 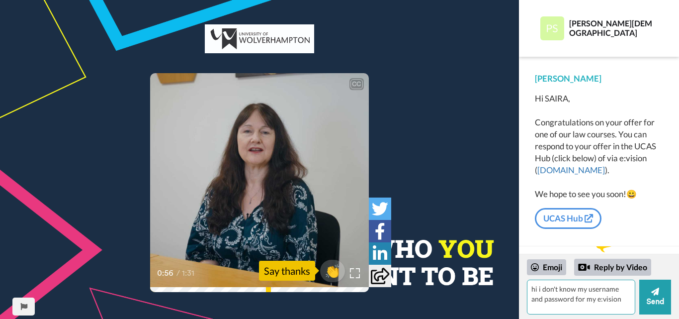 I want to click on div: Emoji, so click(x=546, y=267).